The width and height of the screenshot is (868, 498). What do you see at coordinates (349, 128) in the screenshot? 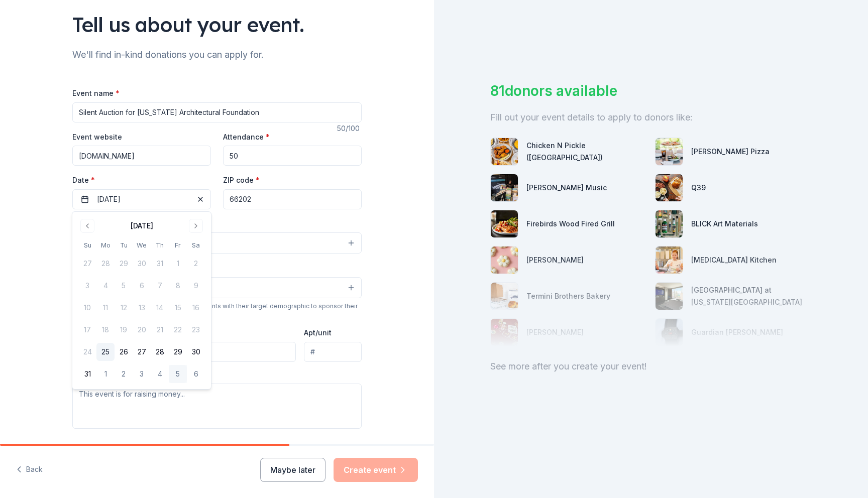
I see `div: 50 /100` at bounding box center [349, 128].